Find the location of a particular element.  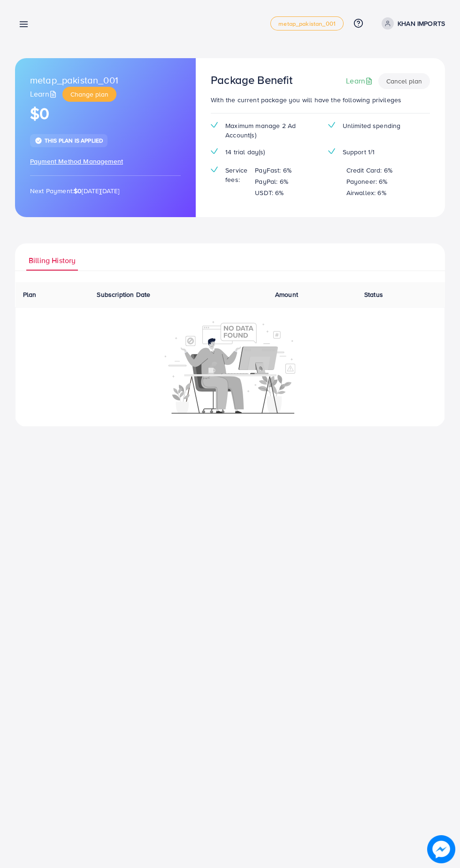

span: Unlimited spending is located at coordinates (371, 126).